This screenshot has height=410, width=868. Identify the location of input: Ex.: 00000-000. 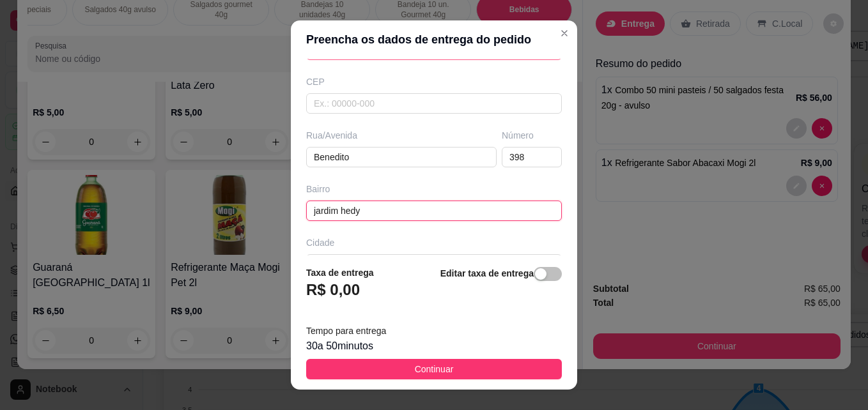
(434, 103).